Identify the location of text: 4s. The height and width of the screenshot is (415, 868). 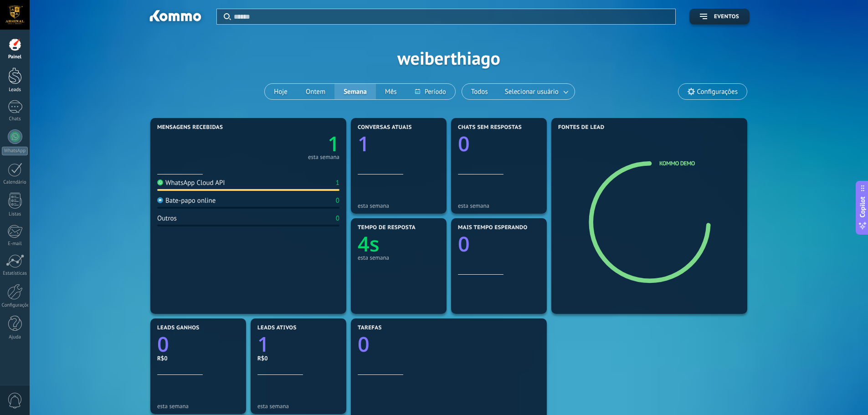
(368, 244).